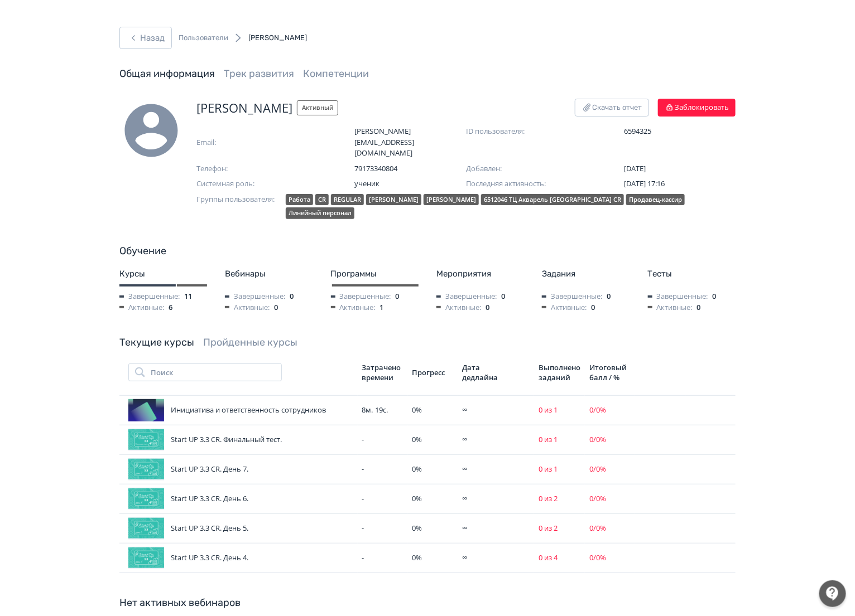 Image resolution: width=855 pixels, height=616 pixels. I want to click on div: Программы, so click(374, 274).